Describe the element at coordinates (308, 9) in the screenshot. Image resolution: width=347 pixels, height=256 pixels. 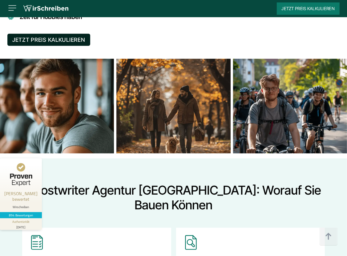
I see `button: Jetzt Preis kalkulieren` at that location.